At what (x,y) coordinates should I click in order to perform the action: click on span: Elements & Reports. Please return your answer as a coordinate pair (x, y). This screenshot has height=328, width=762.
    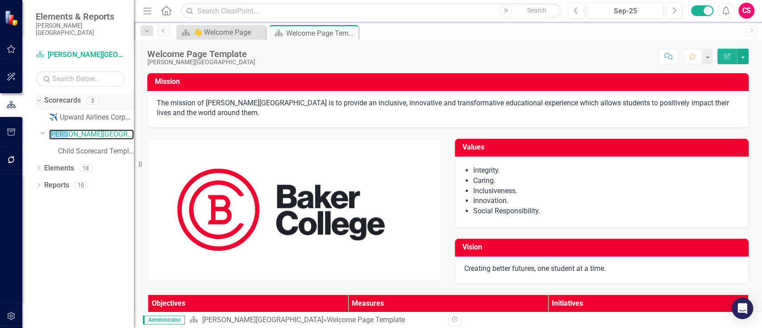
    Looking at the image, I should click on (80, 17).